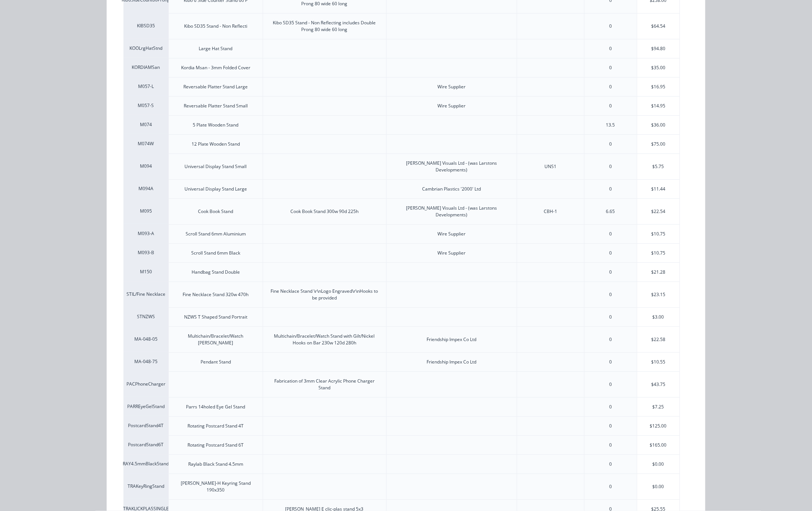  I want to click on div: Scroll Stand 6mm Black, so click(216, 253).